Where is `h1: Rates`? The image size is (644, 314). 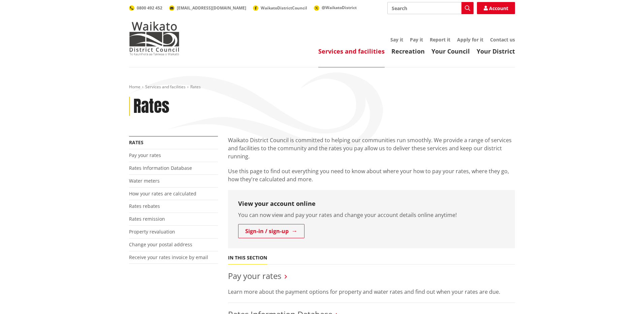 h1: Rates is located at coordinates (151, 106).